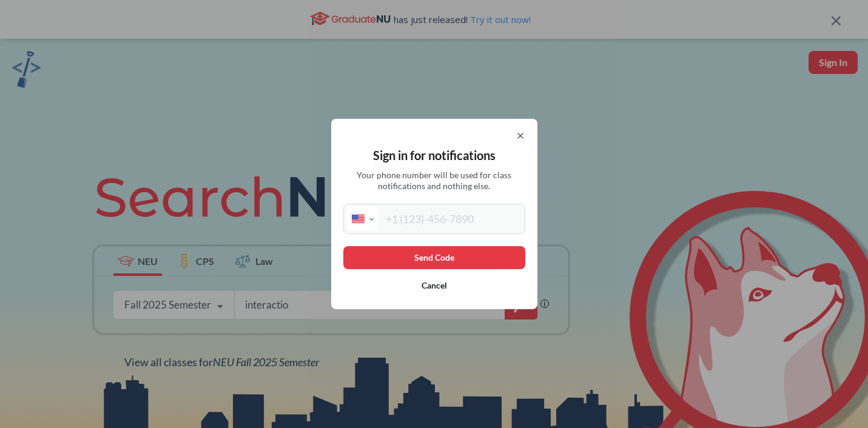 Image resolution: width=868 pixels, height=428 pixels. I want to click on input: +1 (123)-456-7890, so click(450, 219).